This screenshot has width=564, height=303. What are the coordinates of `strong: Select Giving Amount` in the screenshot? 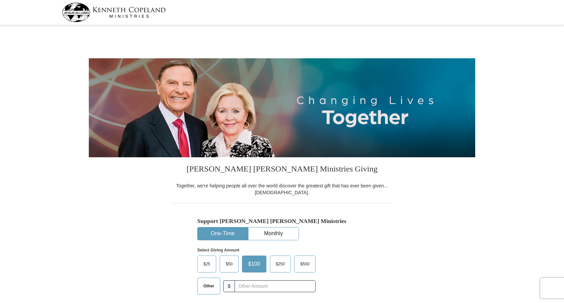 It's located at (218, 250).